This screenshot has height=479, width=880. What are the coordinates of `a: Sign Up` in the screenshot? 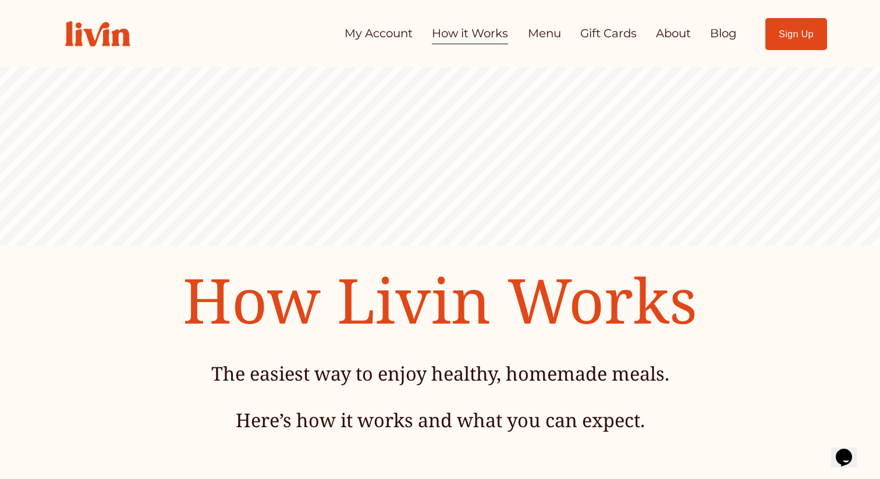 It's located at (796, 34).